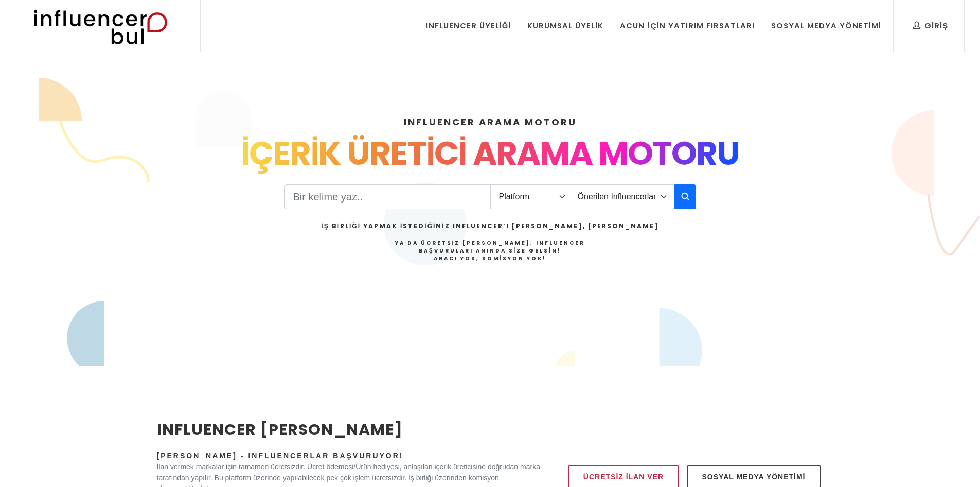  Describe the element at coordinates (490, 153) in the screenshot. I see `div: İÇERİK ÜRETİCİ ARAMA MOTORU` at that location.